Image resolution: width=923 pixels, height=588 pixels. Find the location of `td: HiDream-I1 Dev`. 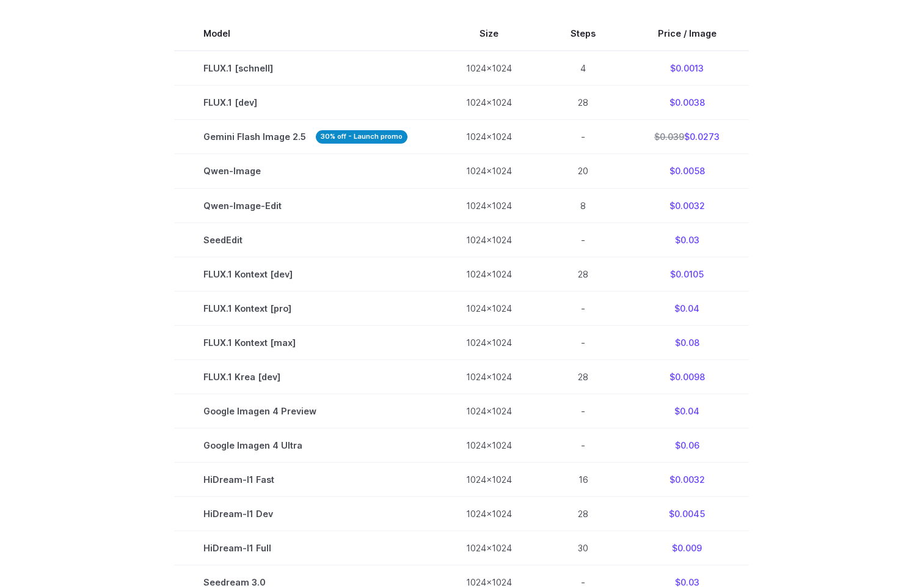

td: HiDream-I1 Dev is located at coordinates (306, 513).